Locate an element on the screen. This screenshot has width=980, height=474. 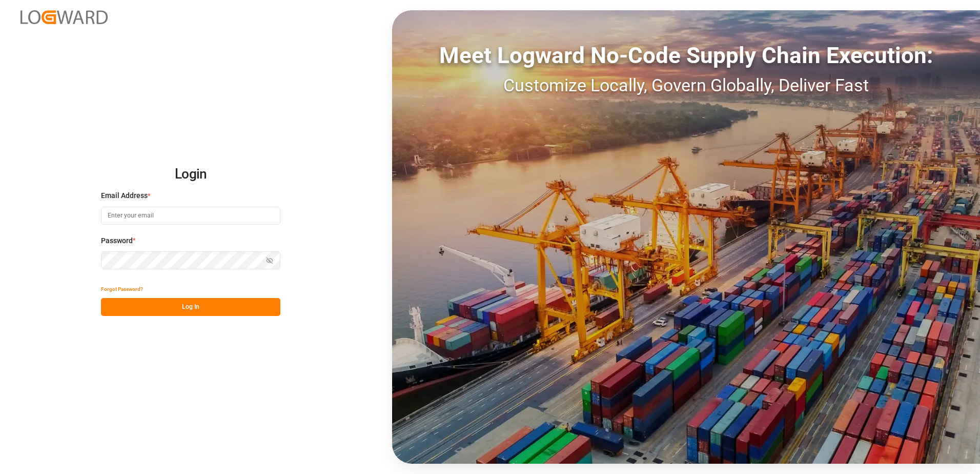
img: Logward_new_orange.png is located at coordinates (64, 17).